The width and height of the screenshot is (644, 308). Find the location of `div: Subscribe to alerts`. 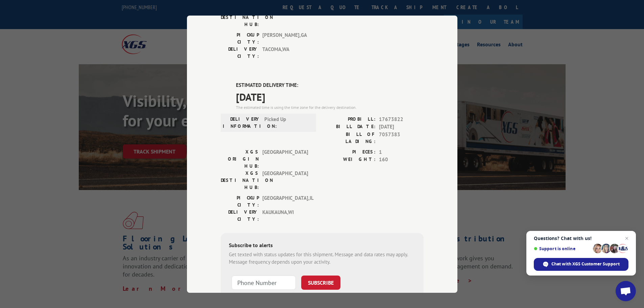

div: Subscribe to alerts is located at coordinates (322, 245).